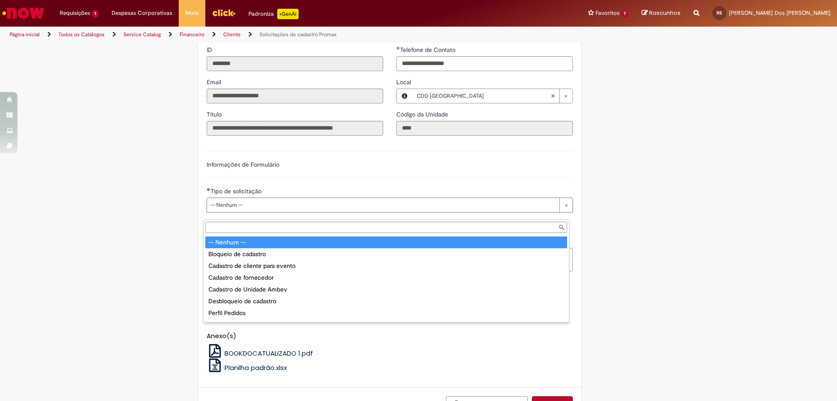 Image resolution: width=837 pixels, height=401 pixels. I want to click on ul: Tipo de solicitação, so click(386, 278).